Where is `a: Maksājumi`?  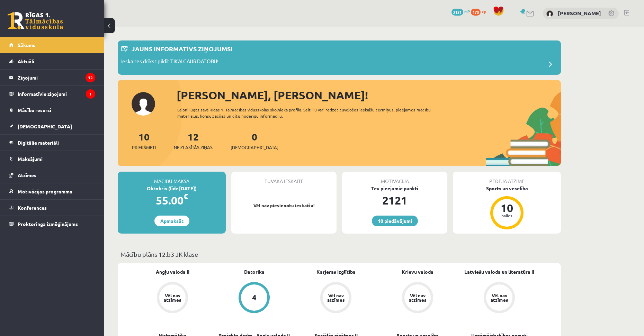 a: Maksājumi is located at coordinates (52, 159).